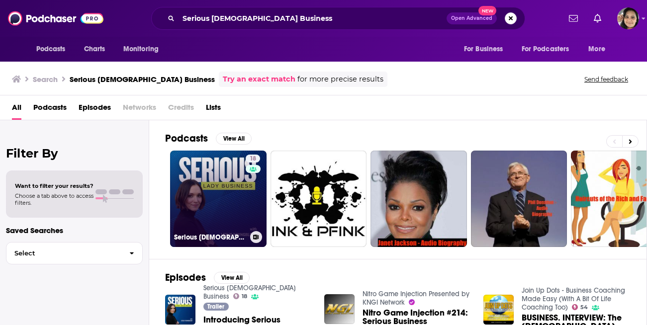 The width and height of the screenshot is (647, 325). Describe the element at coordinates (141, 49) in the screenshot. I see `span: Monitoring` at that location.